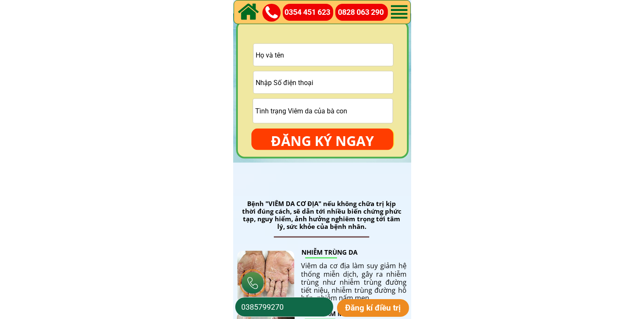 The height and width of the screenshot is (319, 644). What do you see at coordinates (309, 12) in the screenshot?
I see `a: 0354 451 623` at bounding box center [309, 12].